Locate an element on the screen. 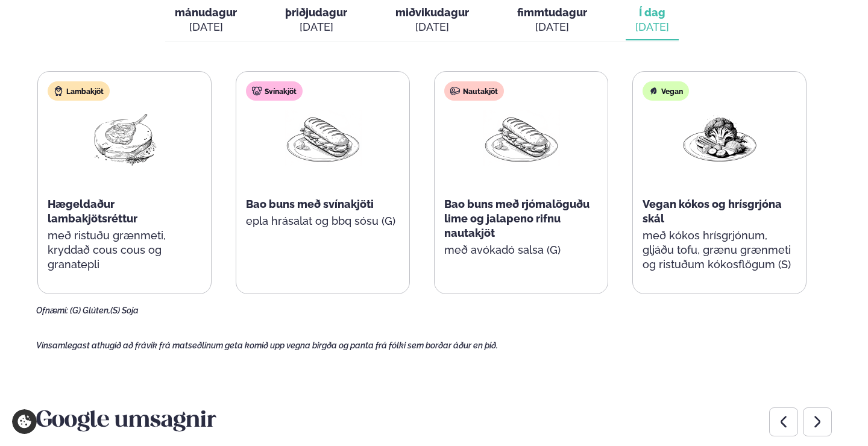  span: miðvikudagur is located at coordinates (432, 12).